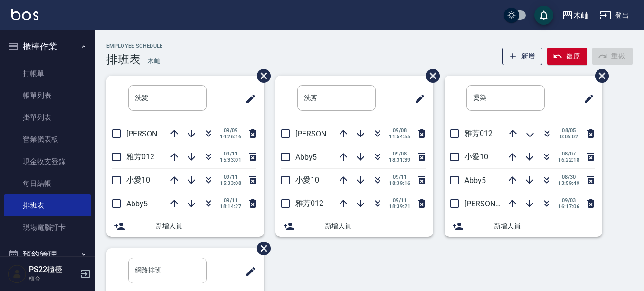 The width and height of the screenshot is (644, 291). I want to click on span: 0:06:02, so click(569, 137).